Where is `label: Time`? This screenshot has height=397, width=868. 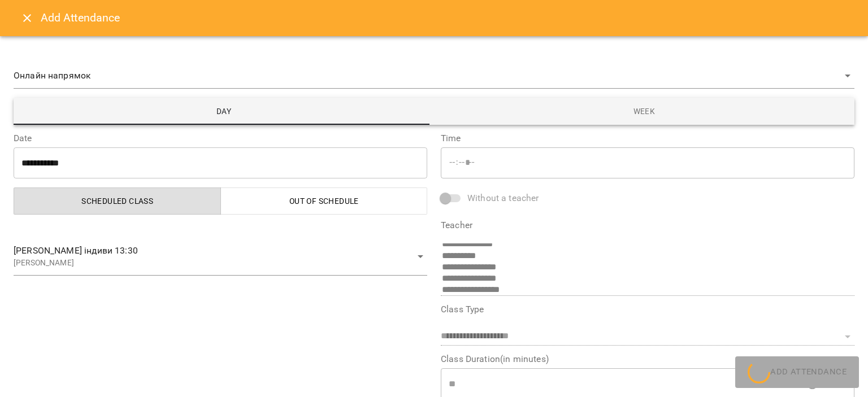 label: Time is located at coordinates (647, 139).